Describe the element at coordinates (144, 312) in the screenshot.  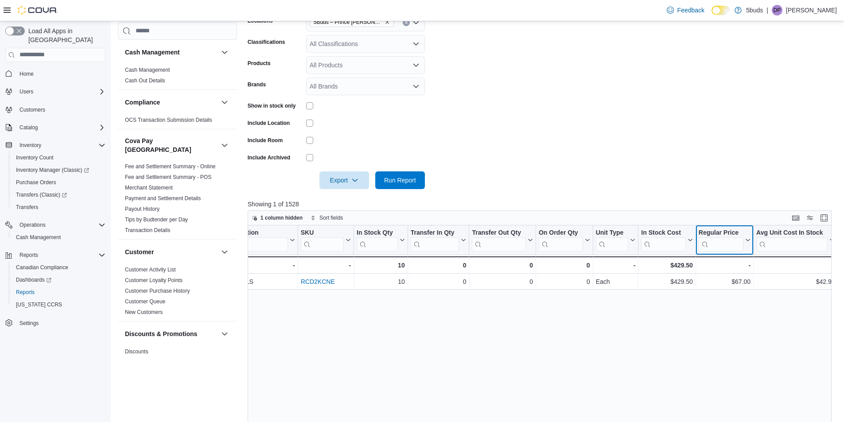
I see `span: New Customers` at that location.